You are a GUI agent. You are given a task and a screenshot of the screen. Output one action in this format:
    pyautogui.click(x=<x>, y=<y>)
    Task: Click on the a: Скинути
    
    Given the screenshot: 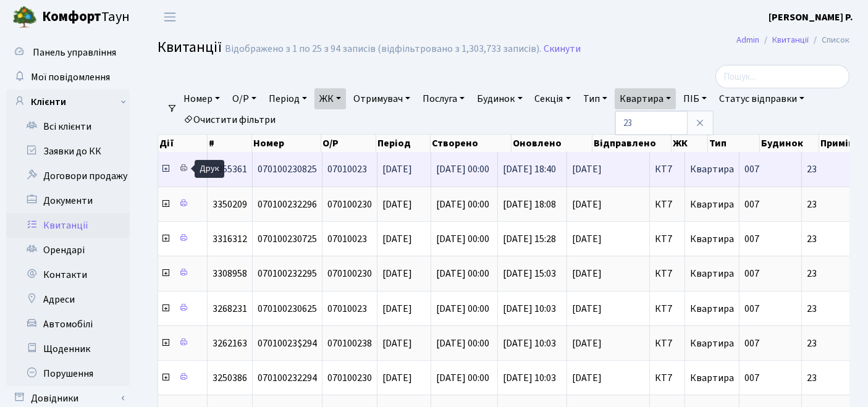 What is the action you would take?
    pyautogui.click(x=562, y=49)
    